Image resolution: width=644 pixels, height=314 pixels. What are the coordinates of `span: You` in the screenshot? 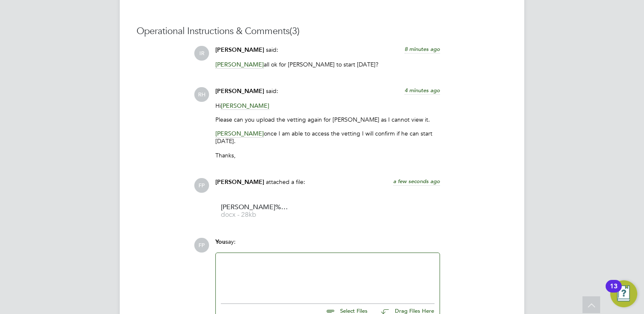 It's located at (220, 241).